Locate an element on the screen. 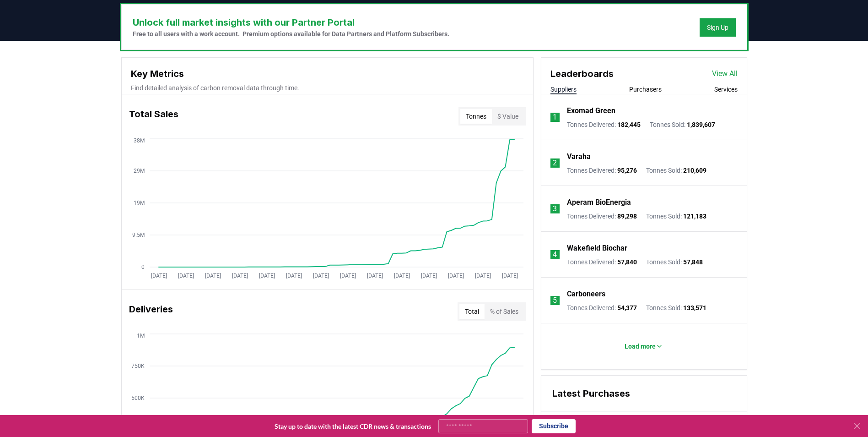 Image resolution: width=868 pixels, height=437 pixels. span: 54,377 is located at coordinates (626, 308).